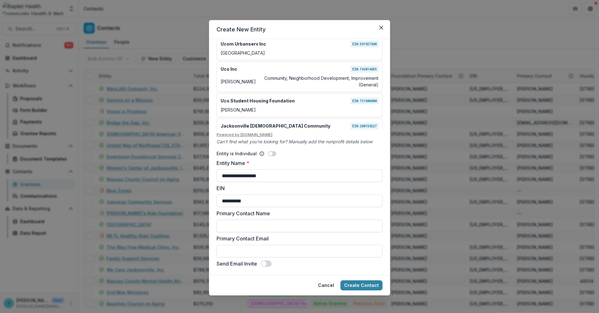 The width and height of the screenshot is (599, 313). What do you see at coordinates (297, 238) in the screenshot?
I see `label: Primary Contact Email` at bounding box center [297, 238].